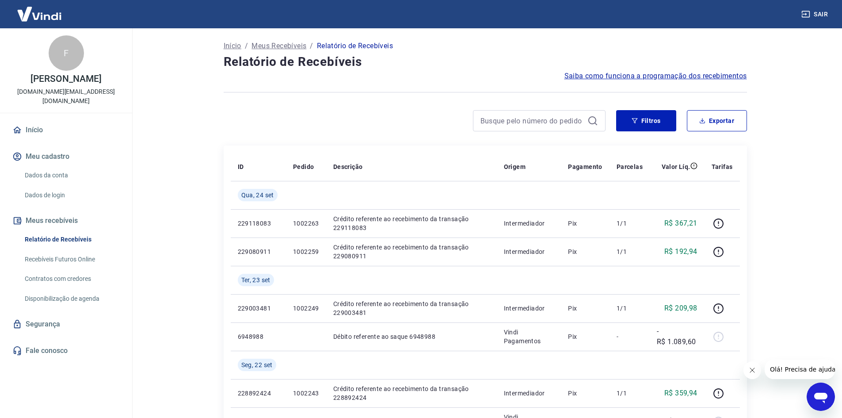 The height and width of the screenshot is (418, 842). Describe the element at coordinates (257, 365) in the screenshot. I see `span: Seg, 22 set` at that location.